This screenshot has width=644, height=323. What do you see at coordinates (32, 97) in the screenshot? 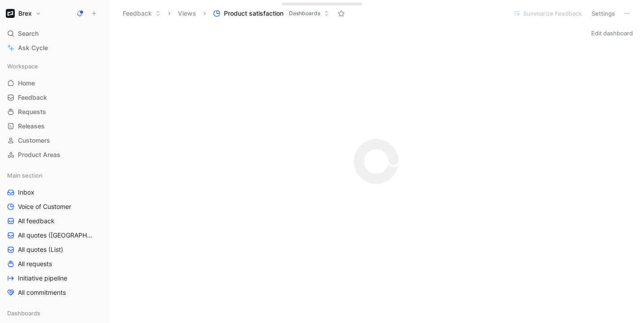
I see `span: Feedback` at bounding box center [32, 97].